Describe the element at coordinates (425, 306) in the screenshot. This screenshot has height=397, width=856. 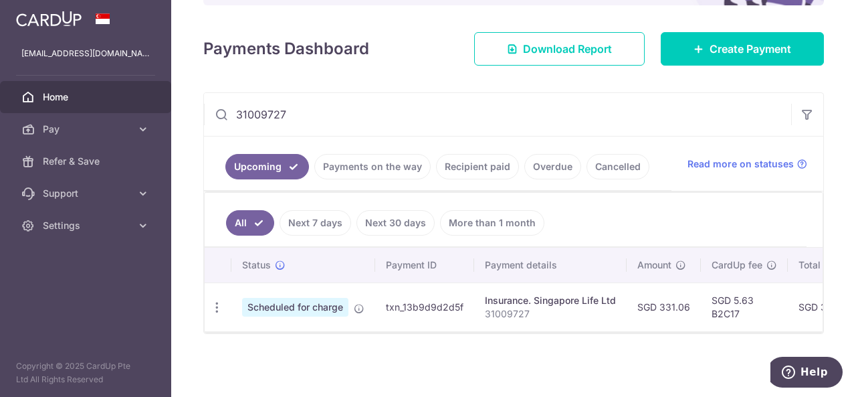
I see `td: txn_13b9d9d2d5f` at that location.